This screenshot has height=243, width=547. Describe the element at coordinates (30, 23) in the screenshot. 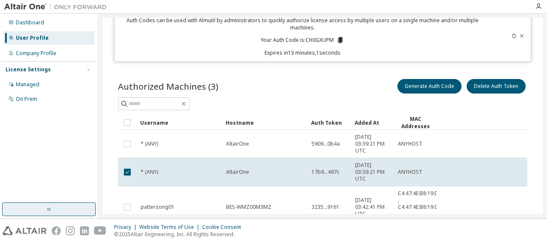

I see `div: Dashboard` at that location.